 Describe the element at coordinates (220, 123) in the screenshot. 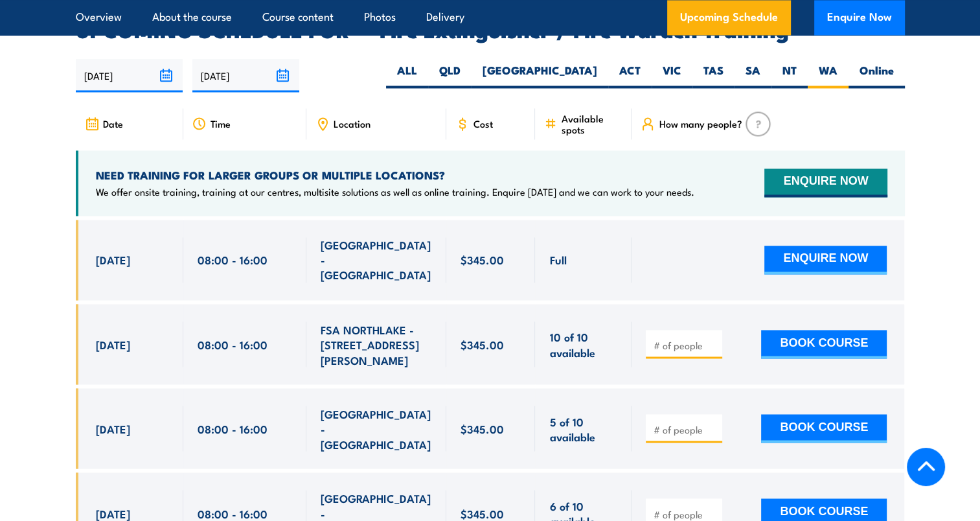

I see `span: Time` at that location.